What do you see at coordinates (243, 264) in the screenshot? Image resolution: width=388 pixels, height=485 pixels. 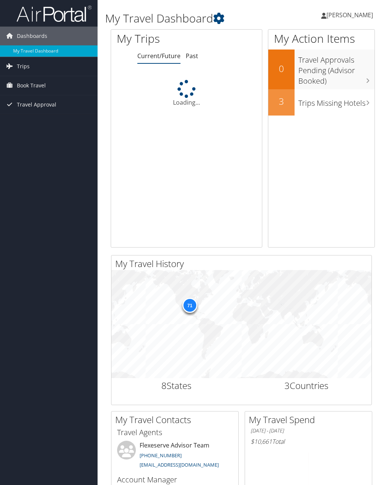 I see `h2: My Travel History` at bounding box center [243, 264].